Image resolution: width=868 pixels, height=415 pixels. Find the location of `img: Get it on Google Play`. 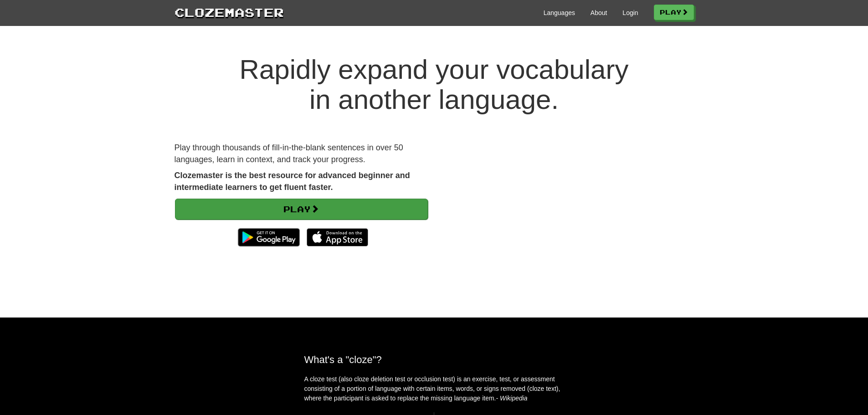

img: Get it on Google Play is located at coordinates (268, 237).